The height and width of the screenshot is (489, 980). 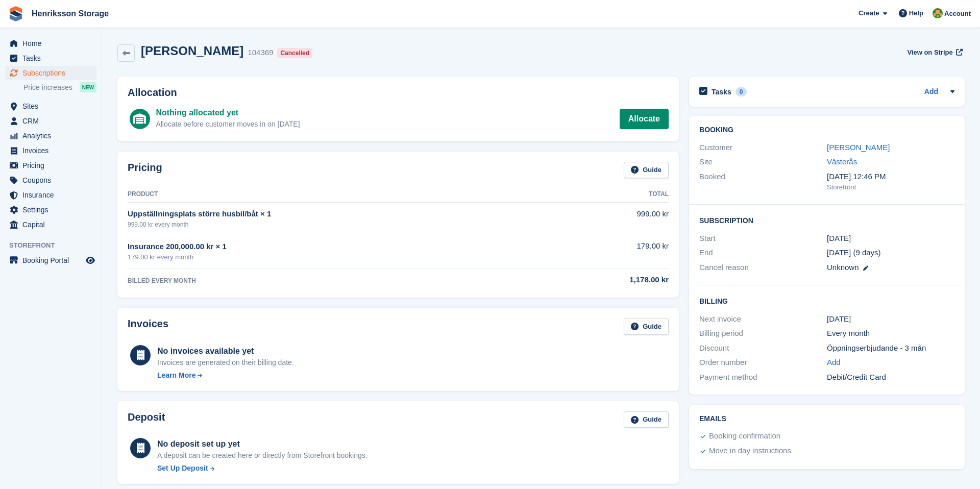 What do you see at coordinates (53, 166) in the screenshot?
I see `span: Pricing` at bounding box center [53, 166].